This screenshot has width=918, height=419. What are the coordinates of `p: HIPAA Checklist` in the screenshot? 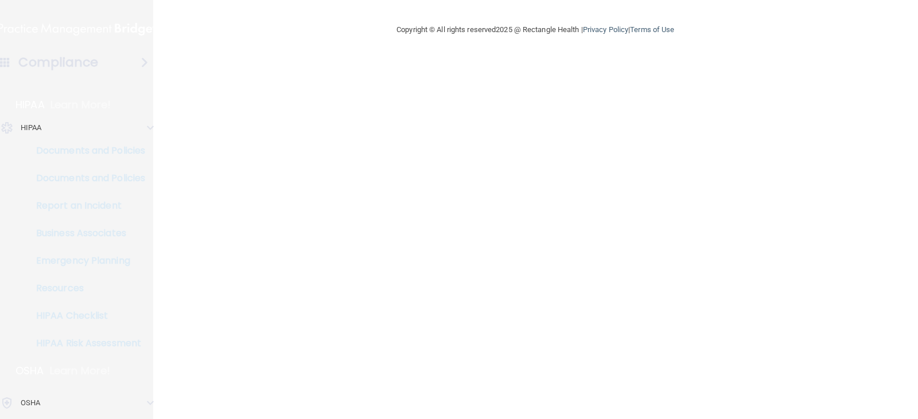 It's located at (85, 316).